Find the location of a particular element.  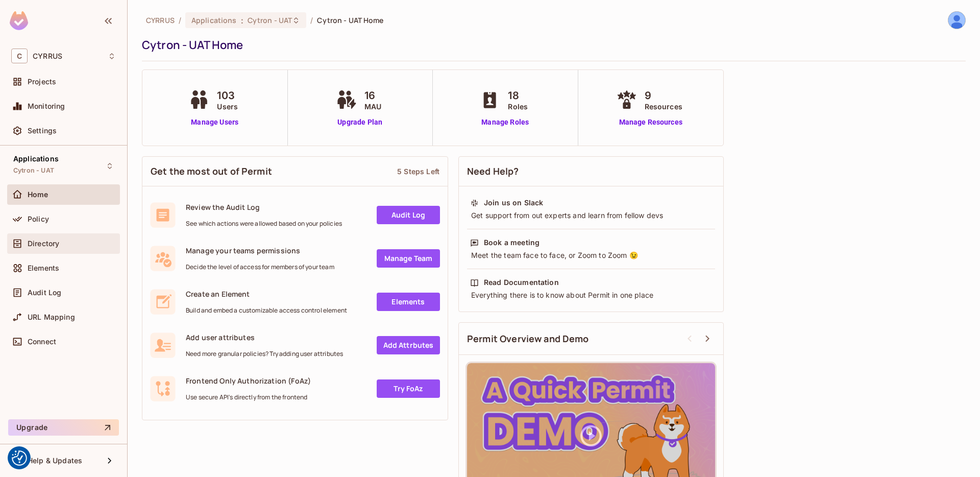

img: Revisit consent button is located at coordinates (20, 458).